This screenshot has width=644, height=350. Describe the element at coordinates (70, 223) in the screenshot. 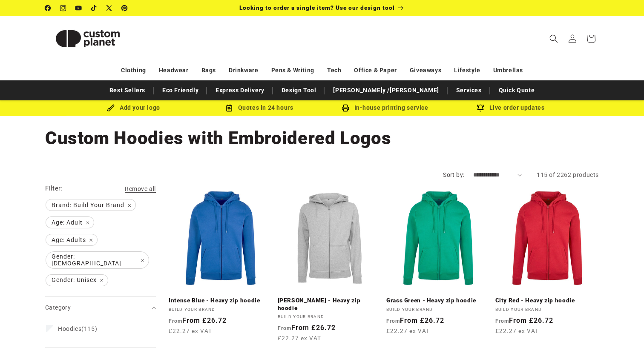

I see `span: Age: Adult` at that location.